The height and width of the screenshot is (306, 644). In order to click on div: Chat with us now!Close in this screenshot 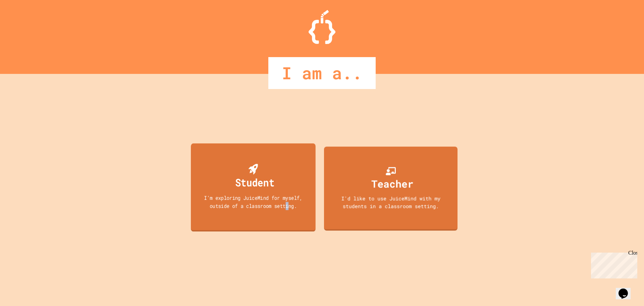, I will do `click(25, 23)`.